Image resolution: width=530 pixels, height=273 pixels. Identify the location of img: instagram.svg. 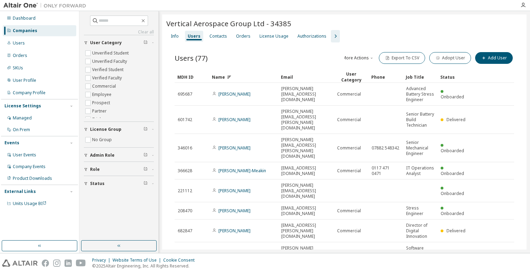
(57, 263).